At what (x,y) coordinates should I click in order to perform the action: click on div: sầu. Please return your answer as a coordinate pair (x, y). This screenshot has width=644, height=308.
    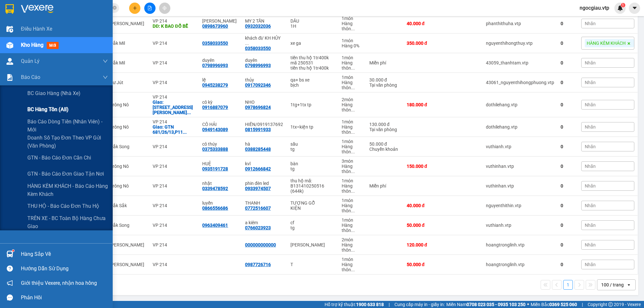
    Looking at the image, I should click on (313, 144).